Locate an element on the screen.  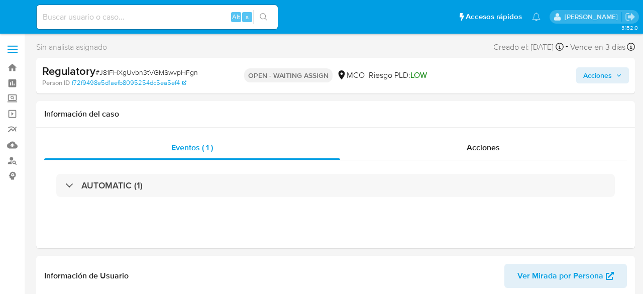
span: Eventos ( 1 ) is located at coordinates (192, 147).